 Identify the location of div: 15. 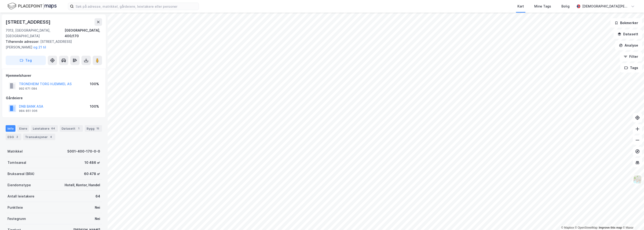
(98, 129).